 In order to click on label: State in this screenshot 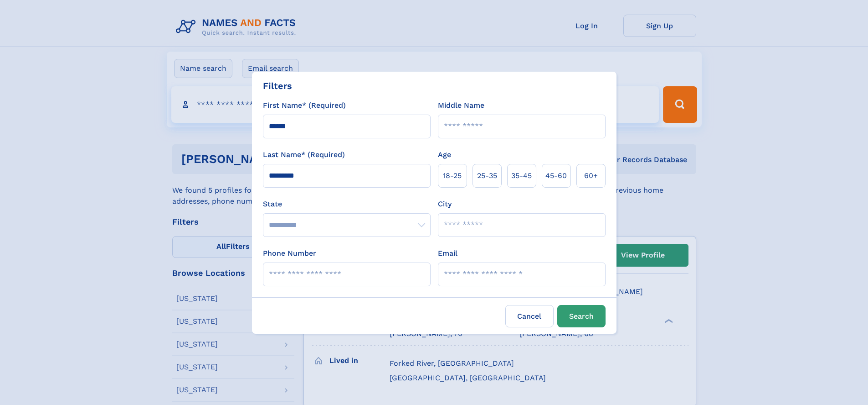, I will do `click(347, 204)`.